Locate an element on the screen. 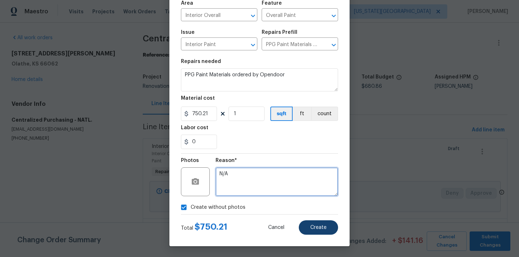 This screenshot has height=257, width=519. button: ft is located at coordinates (301, 114).